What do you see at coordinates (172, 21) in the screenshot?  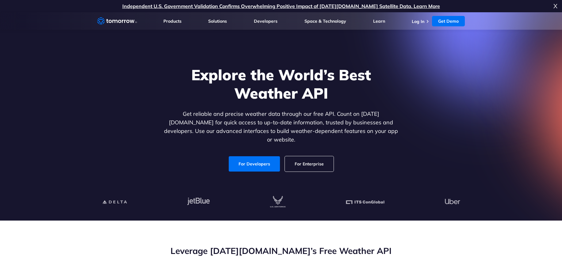 I see `a: Products` at bounding box center [172, 21].